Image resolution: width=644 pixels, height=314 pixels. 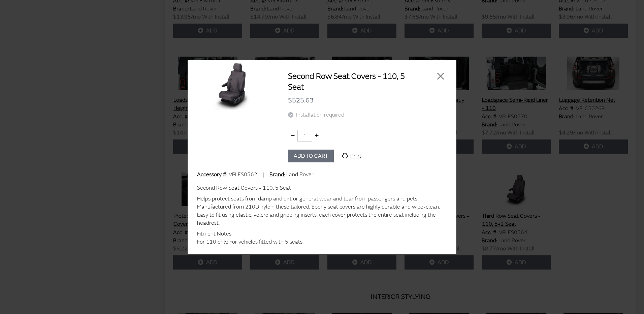 I want to click on img: Image for Second Row Seat Covers - 110, 5 Seat, so click(x=232, y=85).